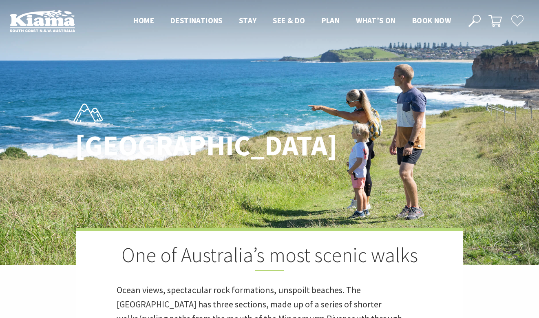 This screenshot has height=318, width=539. I want to click on nav: Main Menu, so click(292, 21).